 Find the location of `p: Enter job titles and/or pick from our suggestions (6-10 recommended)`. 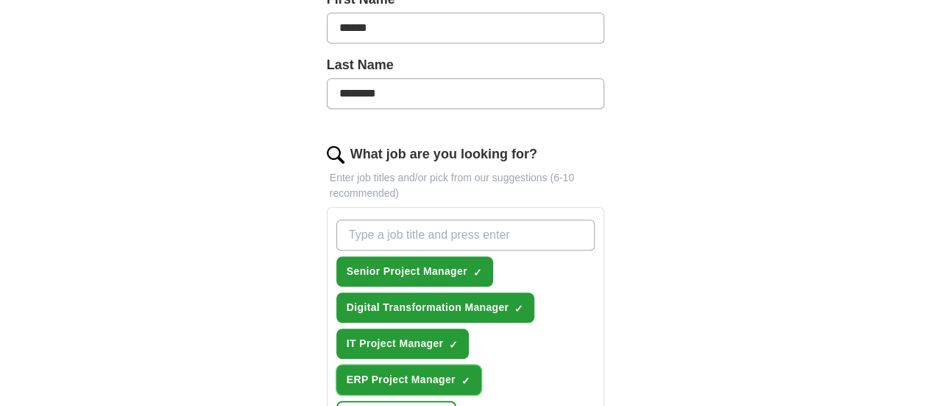

p: Enter job titles and/or pick from our suggestions (6-10 recommended) is located at coordinates (466, 185).